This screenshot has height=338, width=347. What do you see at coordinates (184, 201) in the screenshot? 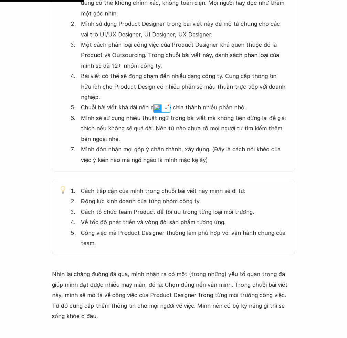
I see `p: Động lực kinh doanh của từng nhóm công ty.` at bounding box center [184, 201].